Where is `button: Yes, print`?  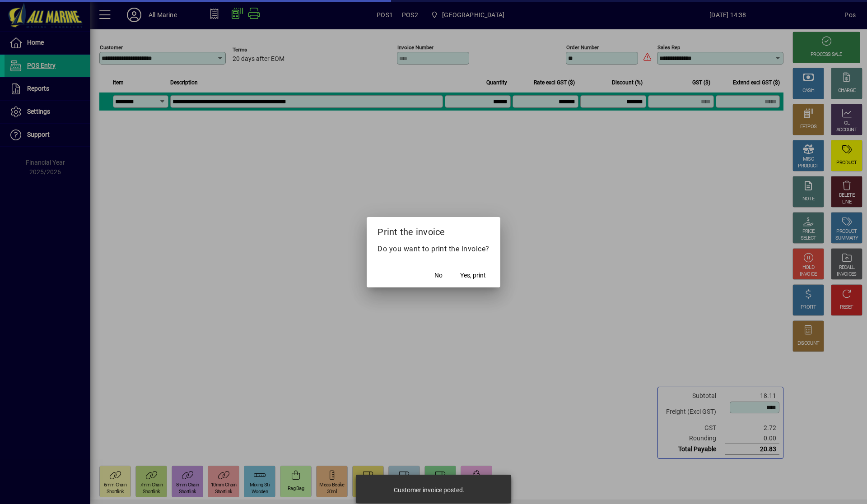 button: Yes, print is located at coordinates (473, 275).